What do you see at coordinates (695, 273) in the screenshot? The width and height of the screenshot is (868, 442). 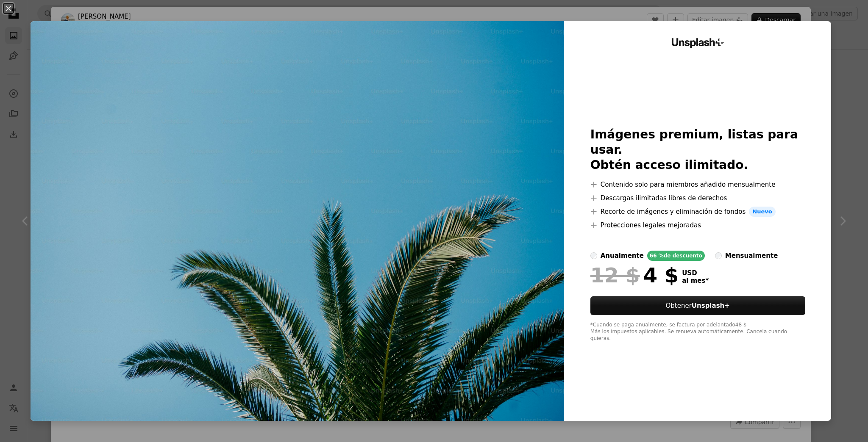 I see `span: USD` at bounding box center [695, 273].